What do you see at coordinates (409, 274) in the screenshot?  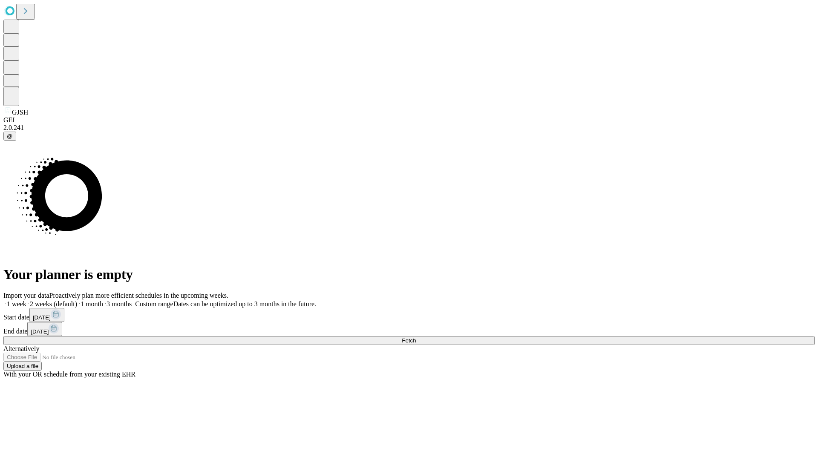 I see `h1: Your planner is empty` at bounding box center [409, 274].